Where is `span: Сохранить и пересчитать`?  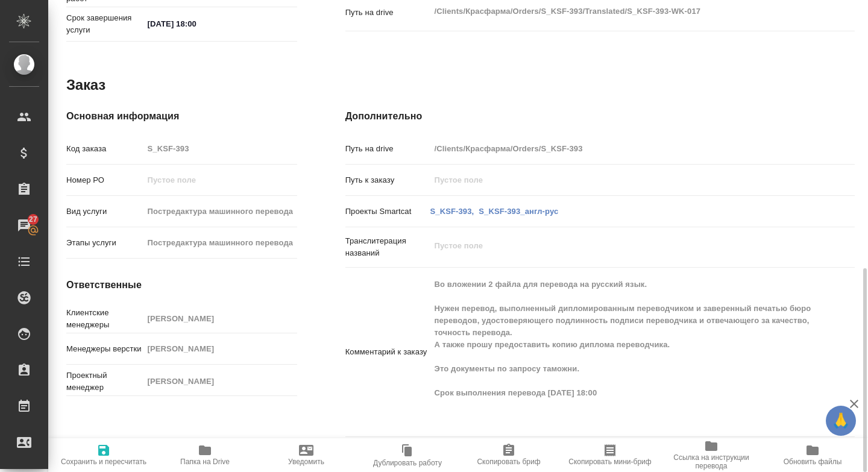
span: Сохранить и пересчитать is located at coordinates (104, 462).